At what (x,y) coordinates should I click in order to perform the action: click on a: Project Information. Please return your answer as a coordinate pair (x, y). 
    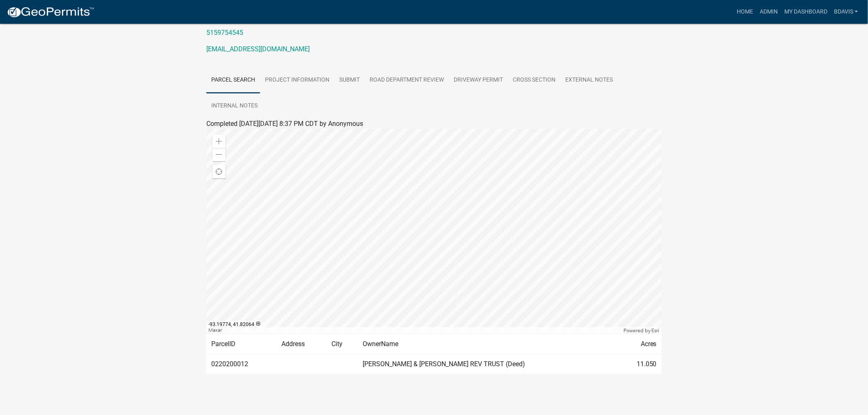
    Looking at the image, I should click on (297, 80).